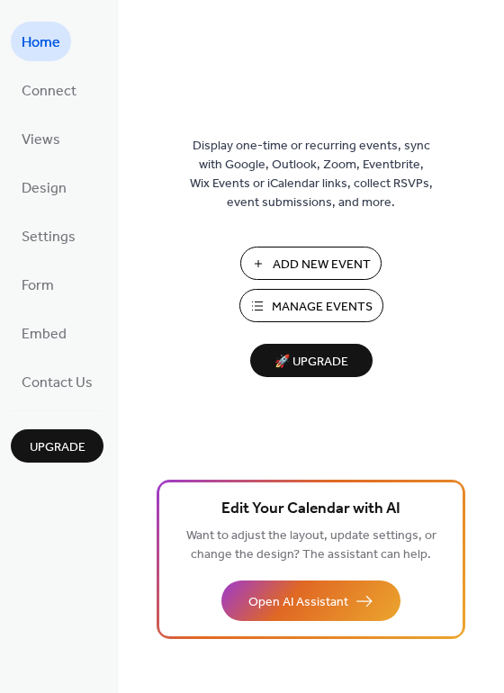 This screenshot has height=693, width=504. I want to click on a: Design, so click(44, 187).